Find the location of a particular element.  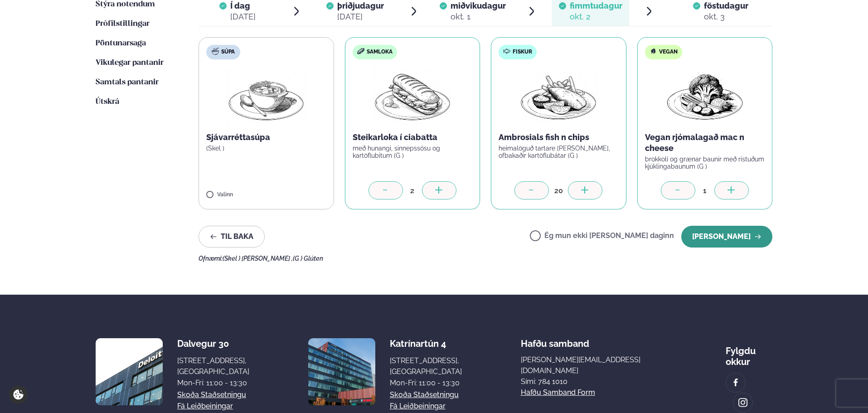

a: Cookie settings is located at coordinates (18, 394).